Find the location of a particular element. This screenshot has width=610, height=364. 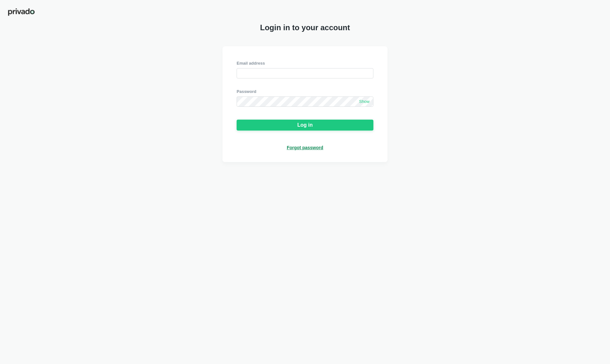

div: Log in is located at coordinates (305, 125).